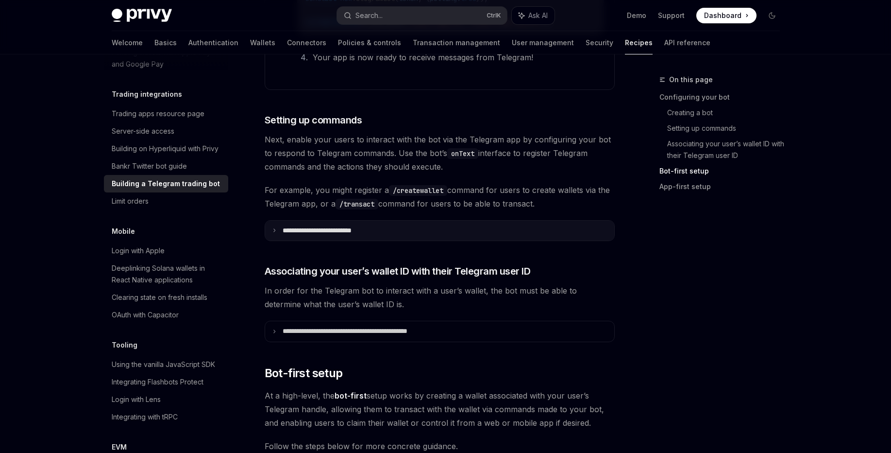 The width and height of the screenshot is (891, 453). I want to click on a: Wallets, so click(263, 43).